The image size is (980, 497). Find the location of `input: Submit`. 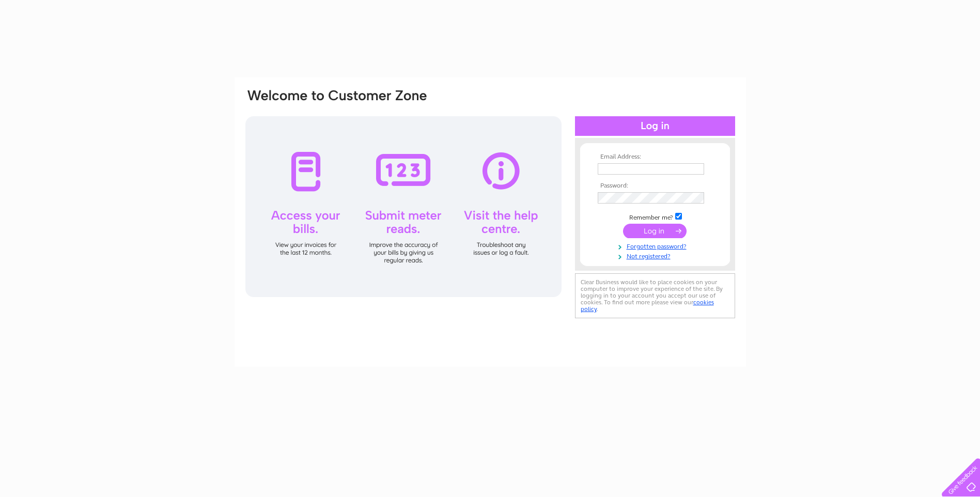

input: Submit is located at coordinates (655, 231).